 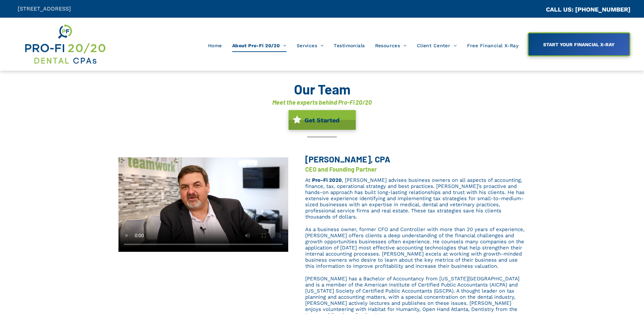 What do you see at coordinates (437, 45) in the screenshot?
I see `a: Client Center` at bounding box center [437, 45].